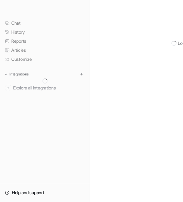 This screenshot has width=183, height=202. I want to click on img: menu_add.svg, so click(81, 74).